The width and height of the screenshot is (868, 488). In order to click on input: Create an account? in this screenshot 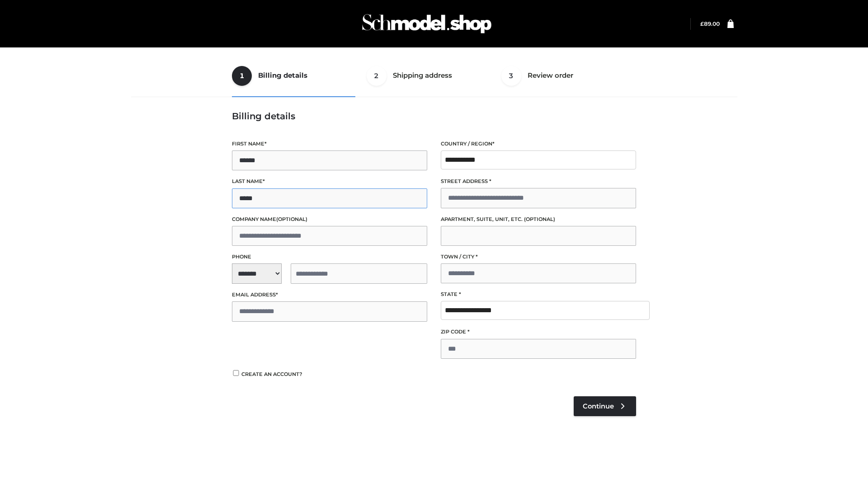, I will do `click(236, 373)`.